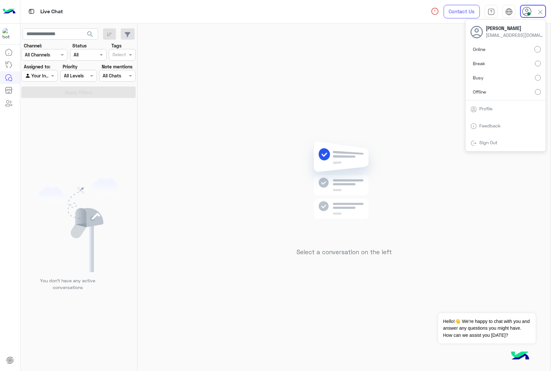 This screenshot has height=371, width=551. What do you see at coordinates (538, 78) in the screenshot?
I see `input: Busy` at bounding box center [538, 78].